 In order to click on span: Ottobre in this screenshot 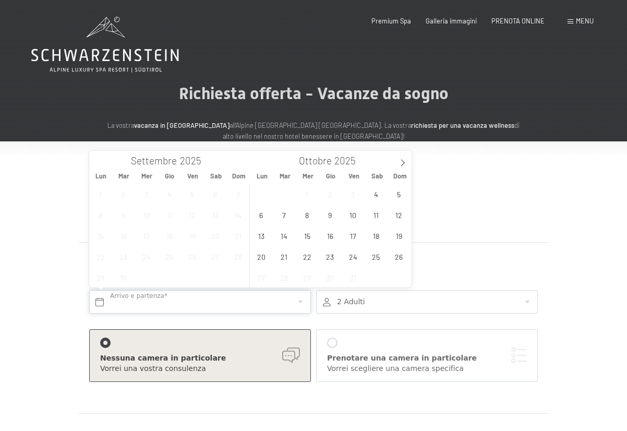, I will do `click(315, 161)`.